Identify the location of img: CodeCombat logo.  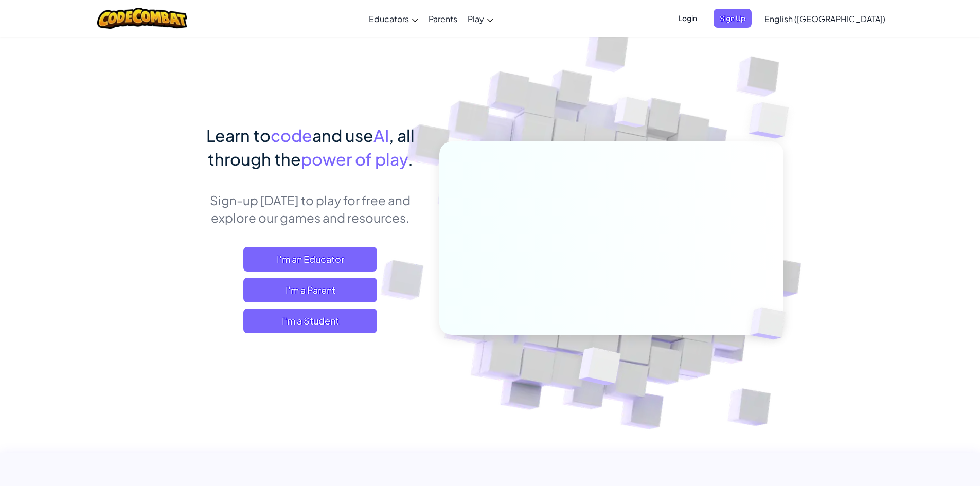
(142, 18).